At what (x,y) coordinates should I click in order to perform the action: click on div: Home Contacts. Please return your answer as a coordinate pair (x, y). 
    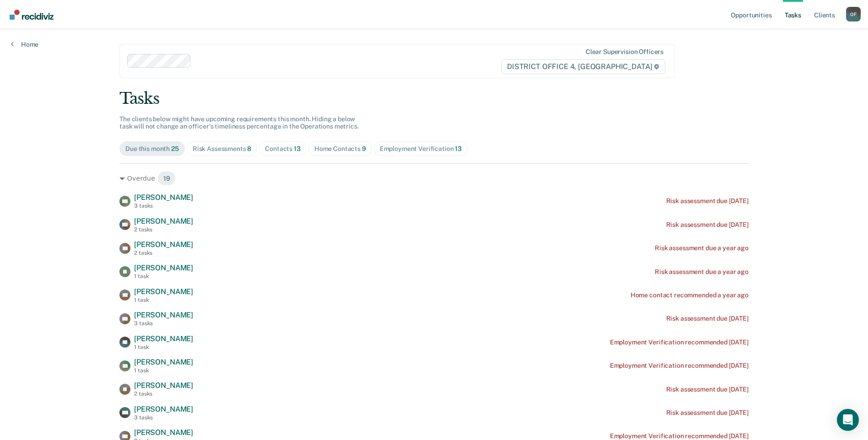
    Looking at the image, I should click on (340, 149).